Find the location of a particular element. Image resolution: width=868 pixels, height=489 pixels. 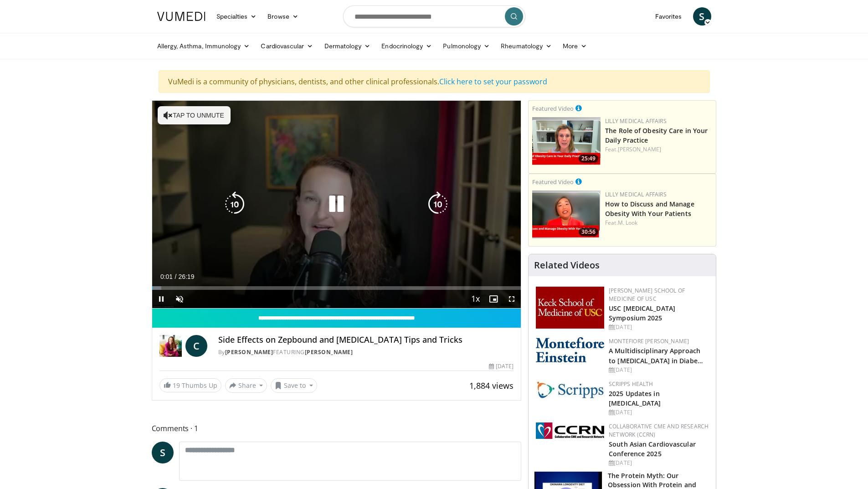

input: Search topics, interventions is located at coordinates (434, 17).